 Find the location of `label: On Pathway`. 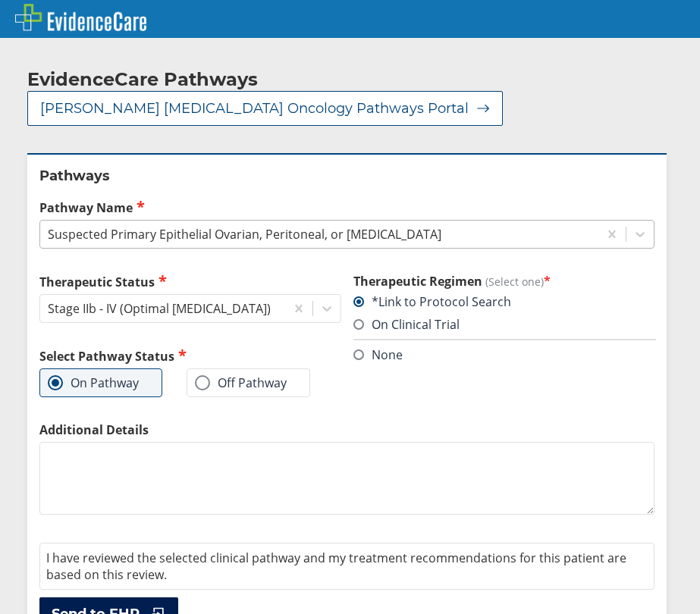

label: On Pathway is located at coordinates (94, 383).